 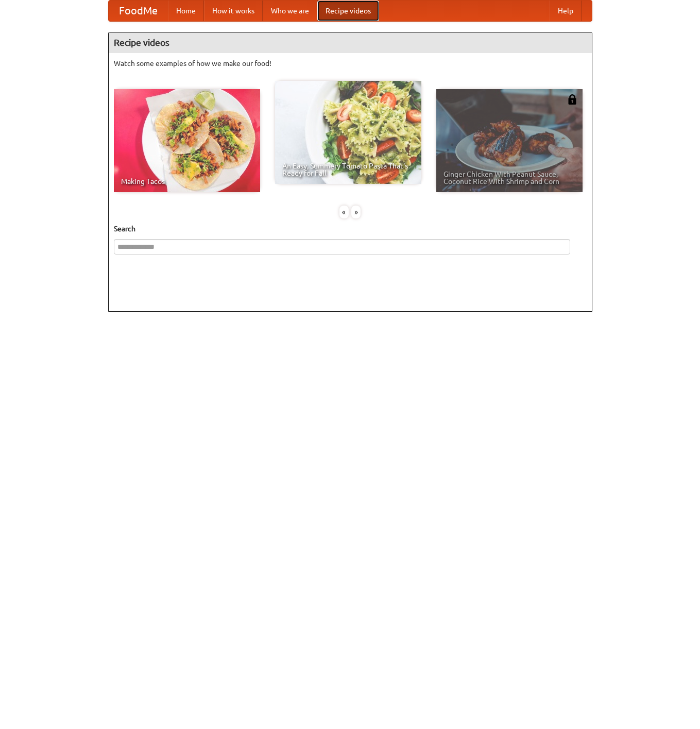 What do you see at coordinates (348, 133) in the screenshot?
I see `a: An Easy, Summery Tomato Pasta That's Ready for Fall` at bounding box center [348, 133].